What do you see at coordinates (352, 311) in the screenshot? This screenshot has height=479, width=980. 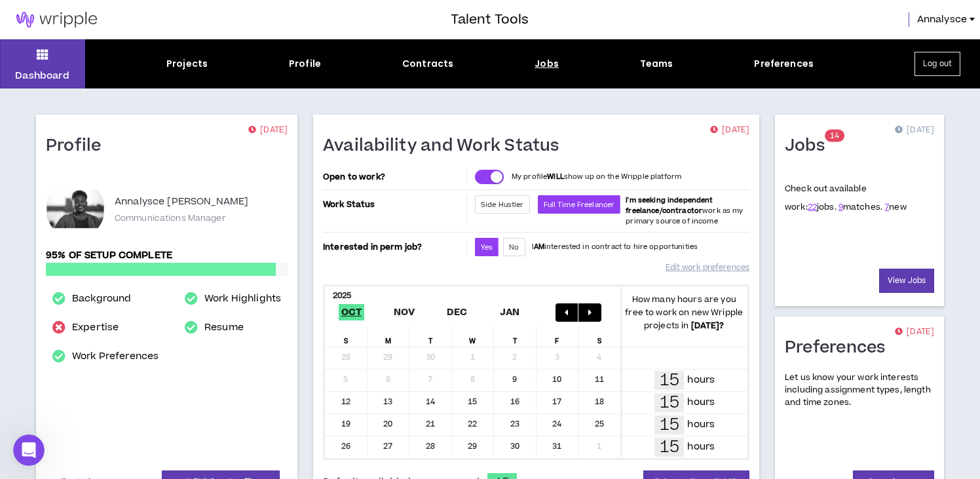 I see `span: Oct` at bounding box center [352, 311].